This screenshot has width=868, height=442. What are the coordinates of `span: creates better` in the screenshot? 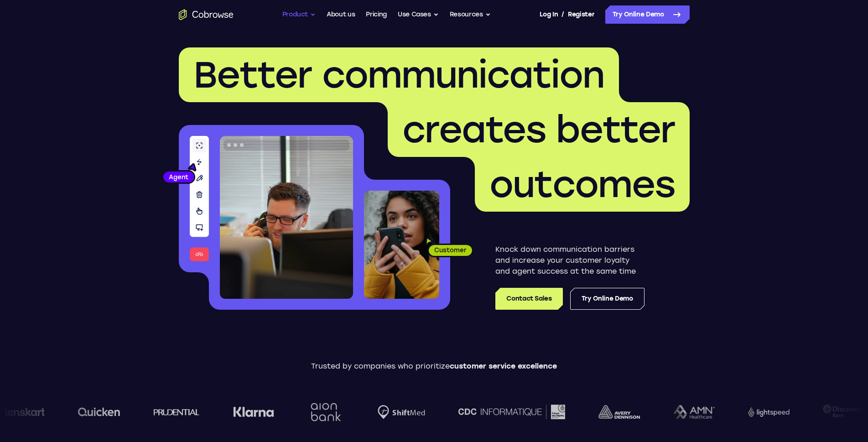 It's located at (539, 130).